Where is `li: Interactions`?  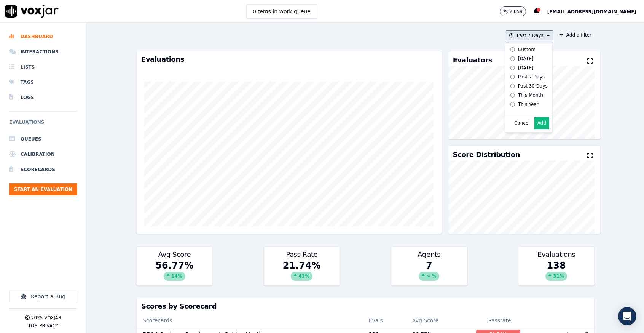 li: Interactions is located at coordinates (43, 52).